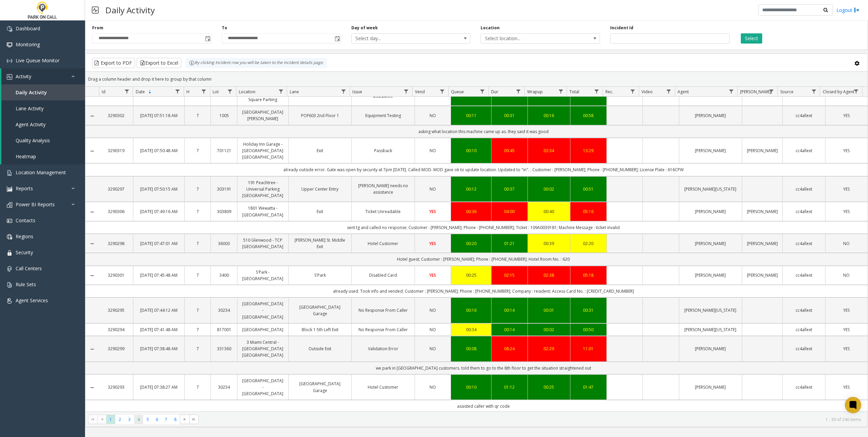 This screenshot has height=437, width=868. I want to click on td: asking what location this machine came up as. they said it was good, so click(483, 131).